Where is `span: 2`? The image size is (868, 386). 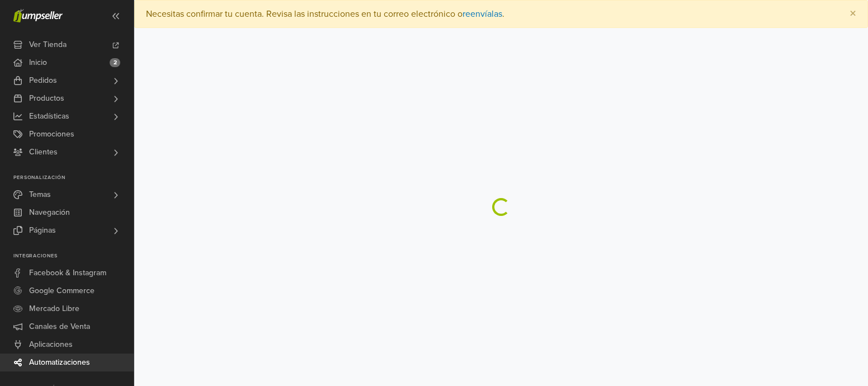 span: 2 is located at coordinates (115, 62).